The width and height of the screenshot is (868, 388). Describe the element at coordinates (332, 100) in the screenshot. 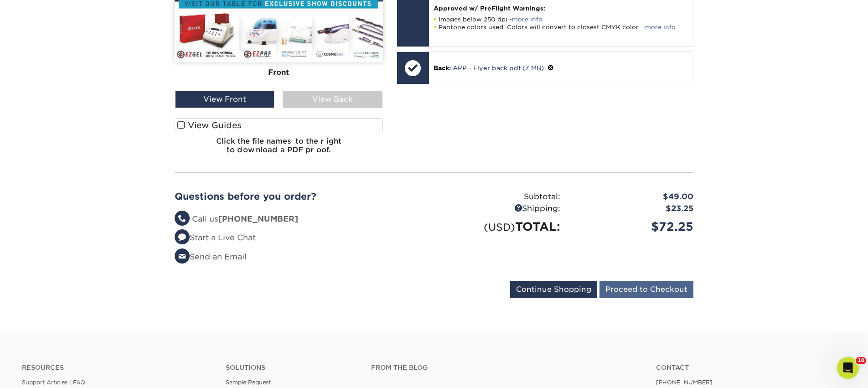

I see `div: View Back` at that location.